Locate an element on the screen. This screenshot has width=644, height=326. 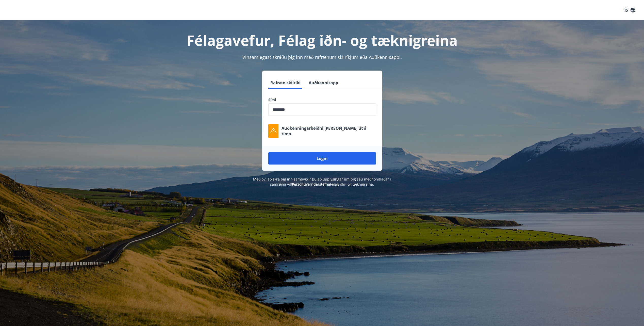
h1: Félagavefur, Félag iðn- og tæknigreina is located at coordinates (322, 40).